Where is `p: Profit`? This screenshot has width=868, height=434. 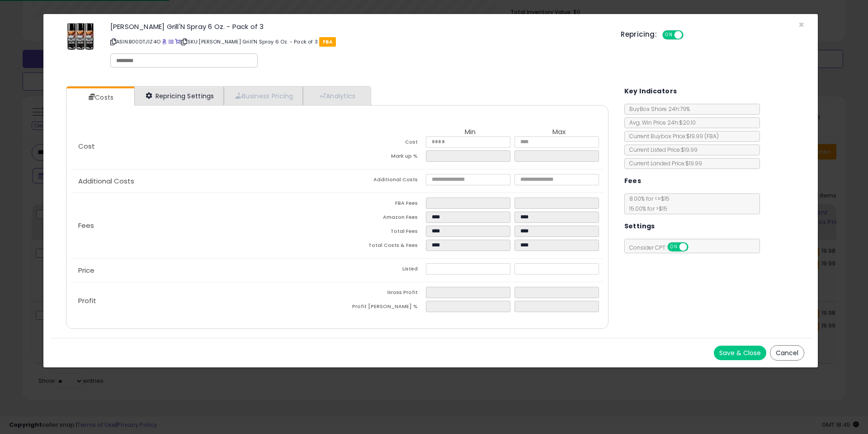 p: Profit is located at coordinates (204, 301).